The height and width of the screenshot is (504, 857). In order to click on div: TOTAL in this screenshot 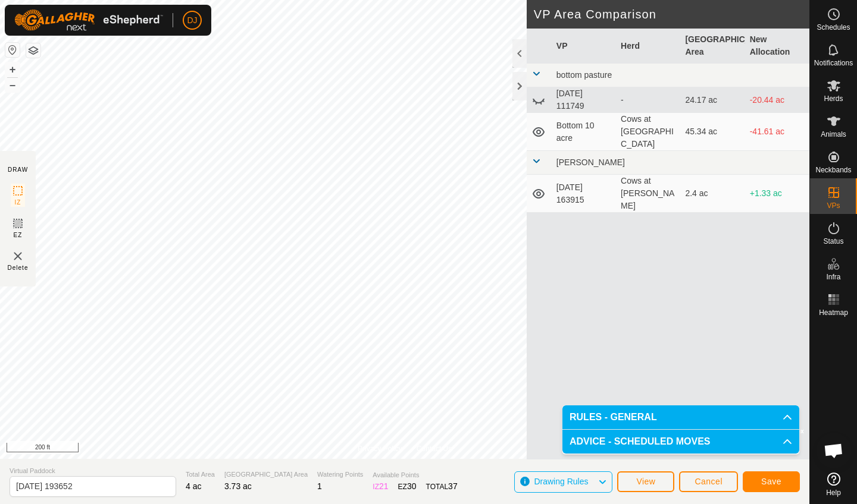, I will do `click(441, 487)`.